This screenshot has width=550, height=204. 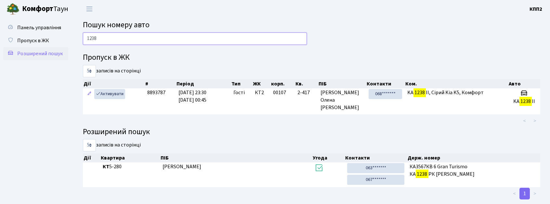 What do you see at coordinates (457, 84) in the screenshot?
I see `th: Ком.` at bounding box center [457, 84].